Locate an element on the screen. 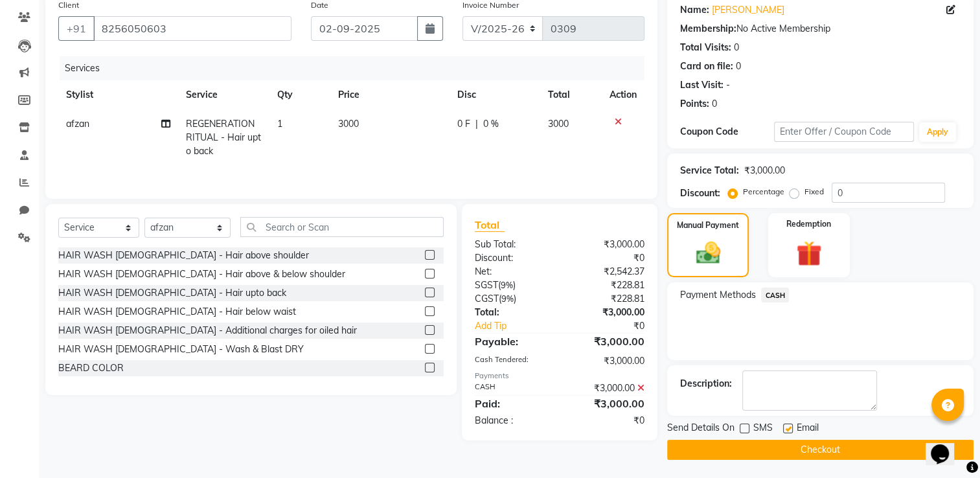 Image resolution: width=980 pixels, height=478 pixels. button: Checkout is located at coordinates (820, 450).